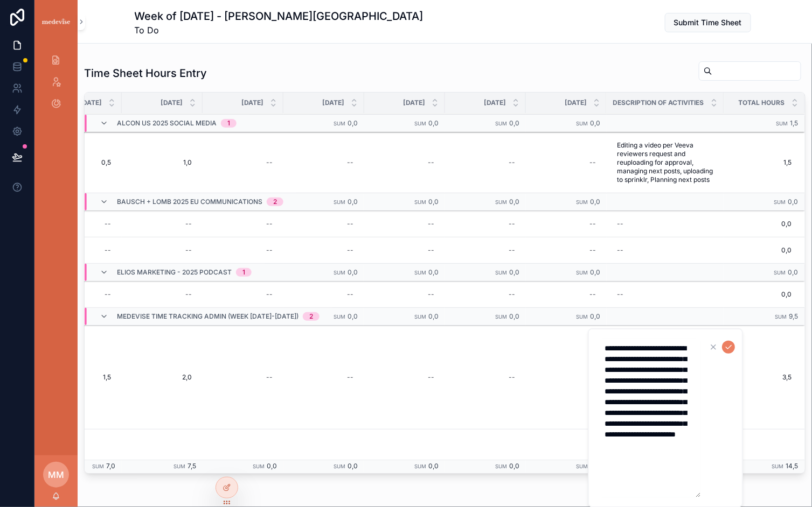  Describe the element at coordinates (665, 162) in the screenshot. I see `span: Editing a video per Veeva reviewers request and reuploading for approval, managing next posts, up...` at that location.